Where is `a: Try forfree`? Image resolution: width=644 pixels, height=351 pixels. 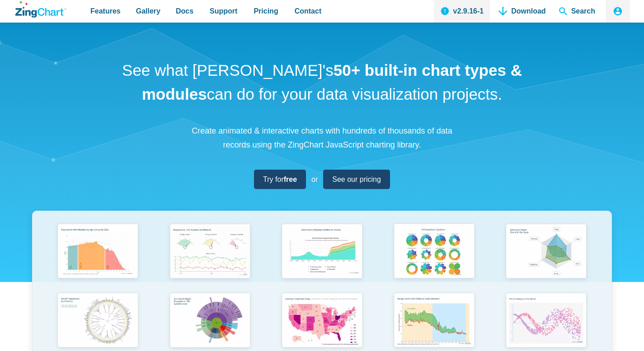 a: Try forfree is located at coordinates (279, 179).